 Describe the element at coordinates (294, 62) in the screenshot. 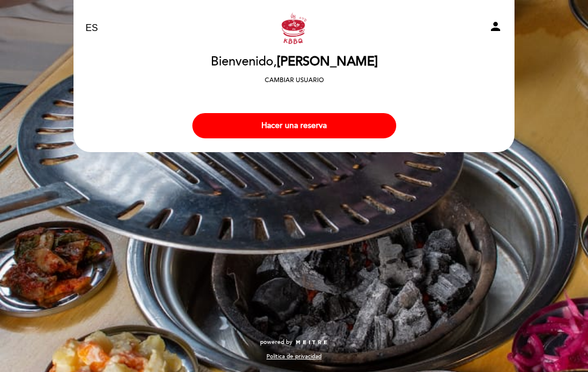

I see `h2: Bienvenido,` at that location.